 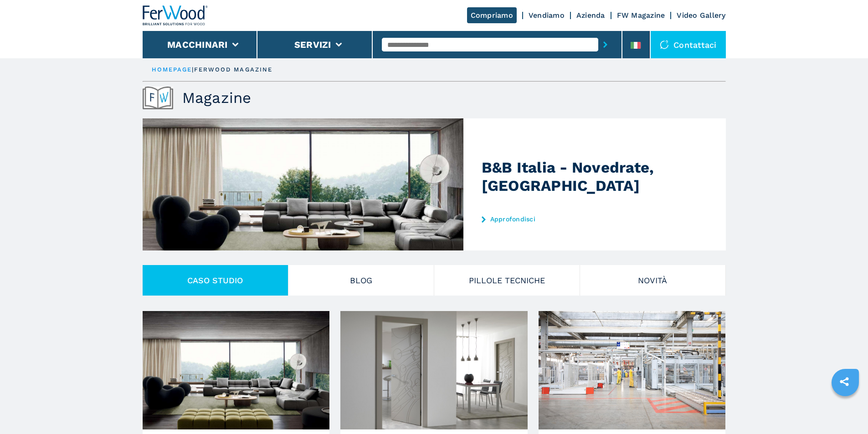 What do you see at coordinates (215, 280) in the screenshot?
I see `button: CASO STUDIO` at bounding box center [215, 280].